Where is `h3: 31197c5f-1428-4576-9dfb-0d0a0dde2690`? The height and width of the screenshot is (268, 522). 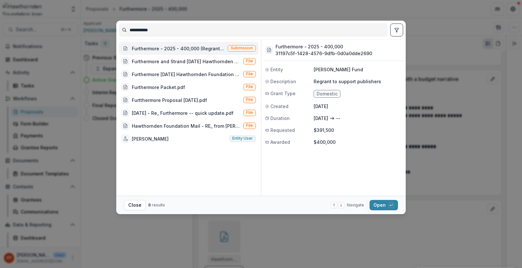
h3: 31197c5f-1428-4576-9dfb-0d0a0dde2690 is located at coordinates (324, 53).